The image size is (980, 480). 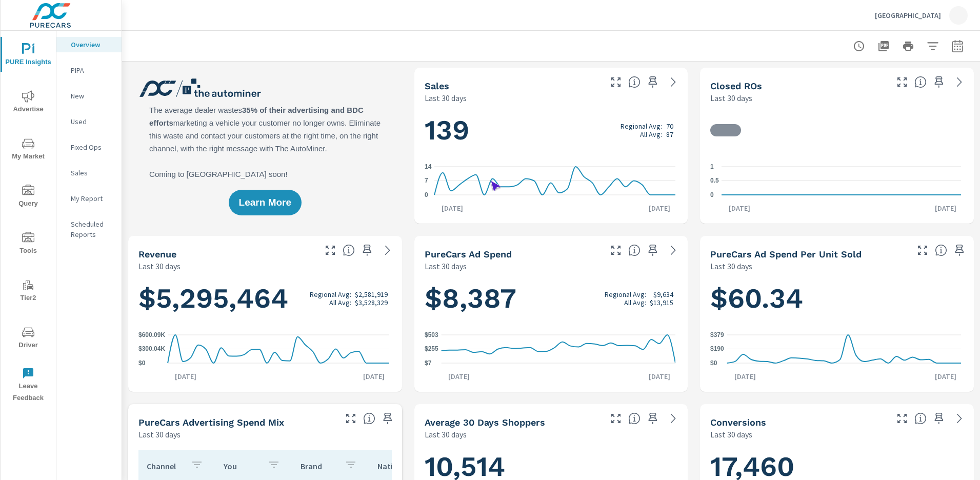 What do you see at coordinates (165, 466) in the screenshot?
I see `p: Channel` at bounding box center [165, 466].